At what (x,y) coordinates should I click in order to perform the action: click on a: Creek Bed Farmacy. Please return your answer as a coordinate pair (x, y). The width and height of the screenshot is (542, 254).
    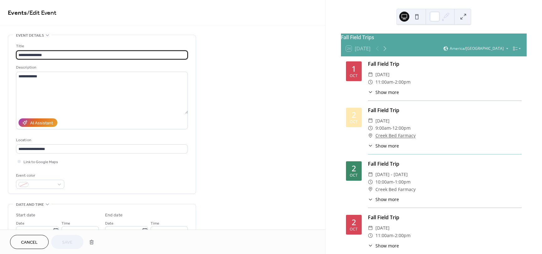
    Looking at the image, I should click on (396, 136).